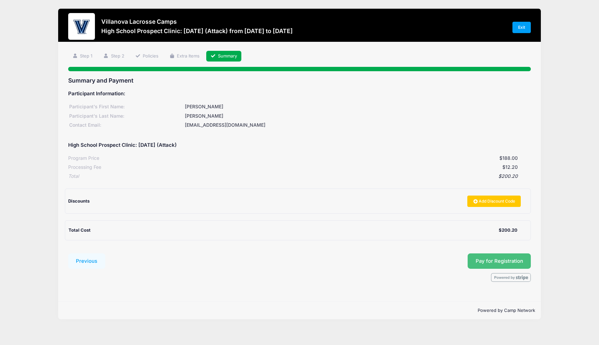  I want to click on div: Total, so click(74, 176).